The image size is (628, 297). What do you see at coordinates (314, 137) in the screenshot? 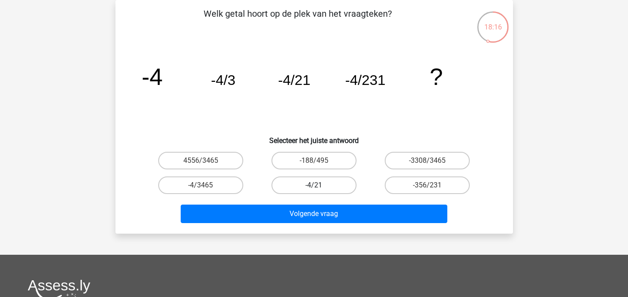
I see `h6: Selecteer het juiste antwoord` at bounding box center [314, 137].